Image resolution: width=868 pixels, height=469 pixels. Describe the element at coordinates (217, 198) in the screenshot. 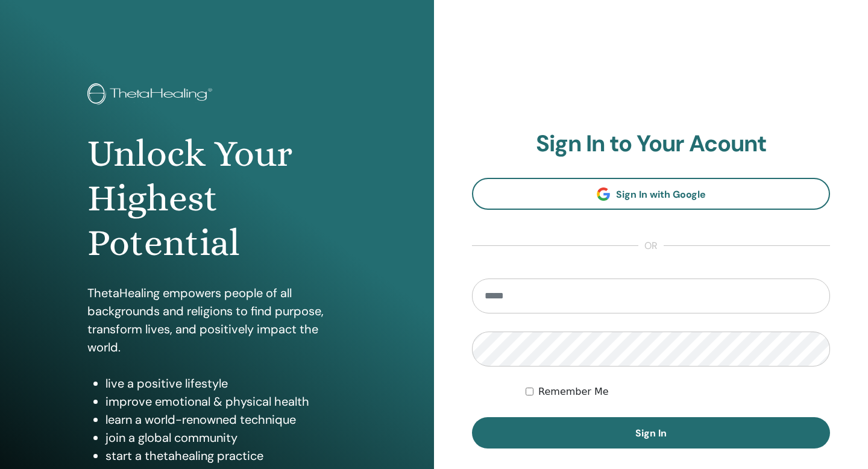

I see `h1: Unlock Your Highest Potential` at that location.